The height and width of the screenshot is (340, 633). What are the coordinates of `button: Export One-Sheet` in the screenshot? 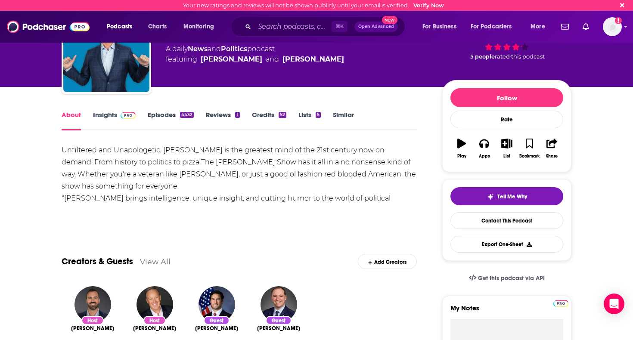 It's located at (507, 244).